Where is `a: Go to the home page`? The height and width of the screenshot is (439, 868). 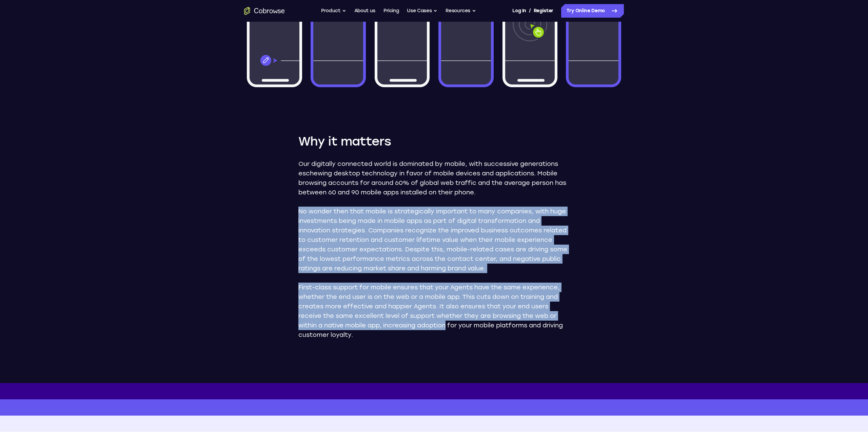
a: Go to the home page is located at coordinates (264, 11).